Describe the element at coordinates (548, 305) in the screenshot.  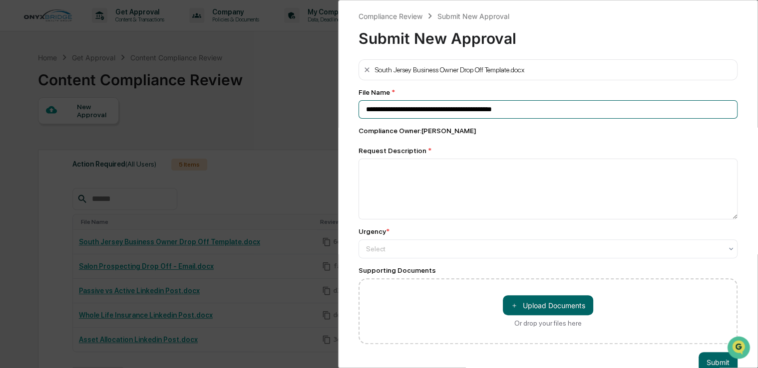
I see `button: Or drop your files here` at that location.